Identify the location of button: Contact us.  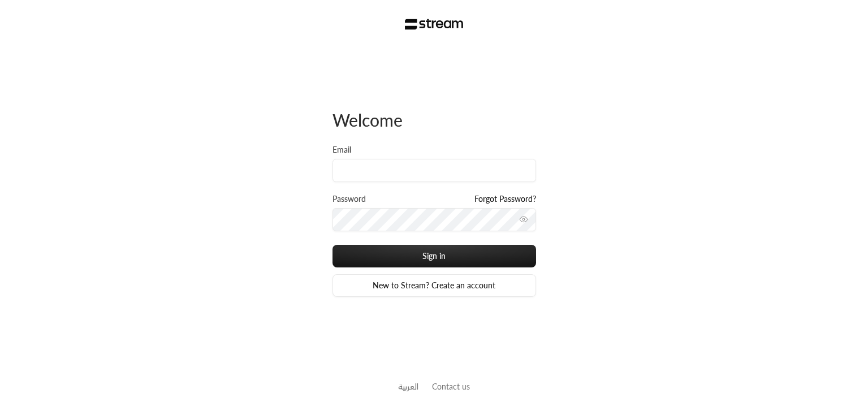
(451, 386).